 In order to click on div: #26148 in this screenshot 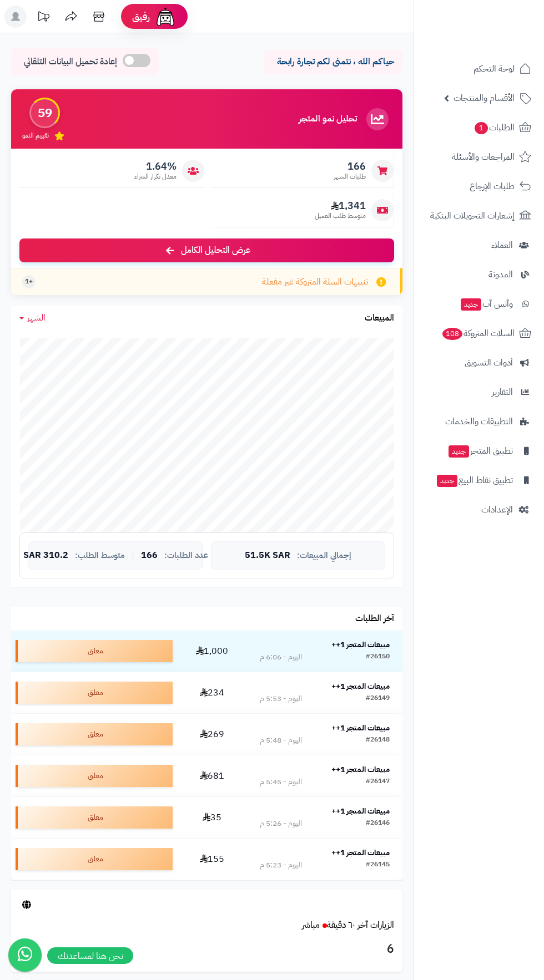, I will do `click(377, 740)`.